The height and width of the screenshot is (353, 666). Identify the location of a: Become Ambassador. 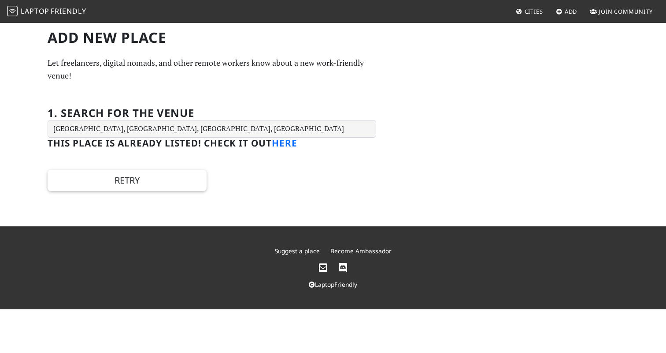
(361, 250).